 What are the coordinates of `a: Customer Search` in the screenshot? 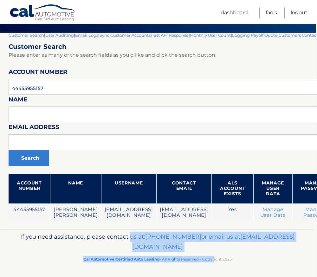 It's located at (26, 35).